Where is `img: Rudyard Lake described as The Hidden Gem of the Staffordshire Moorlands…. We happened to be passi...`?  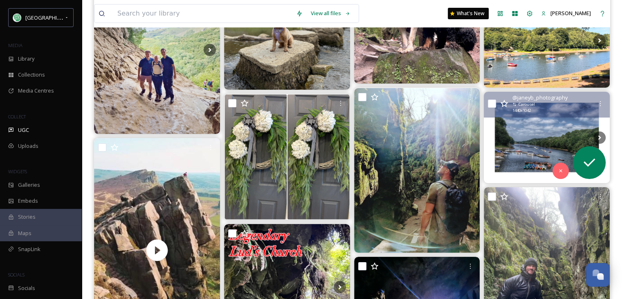
img: Rudyard Lake described as The Hidden Gem of the Staffordshire Moorlands…. We happened to be passi... is located at coordinates (547, 137).